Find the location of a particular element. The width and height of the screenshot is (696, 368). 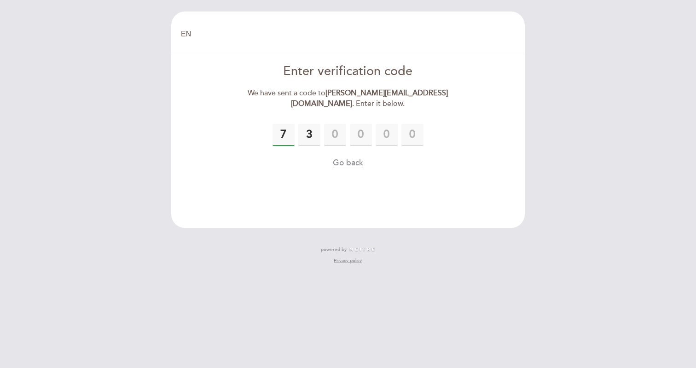

button: Go back is located at coordinates (348, 162).